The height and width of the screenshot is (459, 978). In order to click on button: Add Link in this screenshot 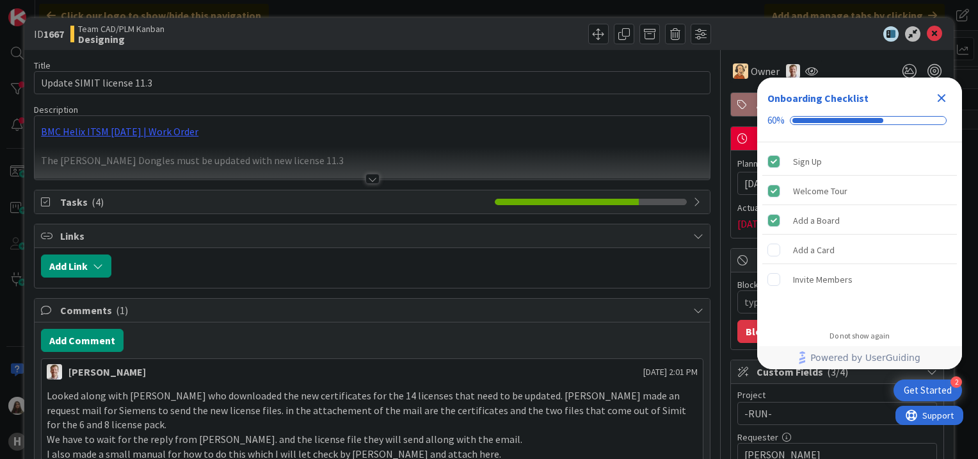, I will do `click(76, 266)`.